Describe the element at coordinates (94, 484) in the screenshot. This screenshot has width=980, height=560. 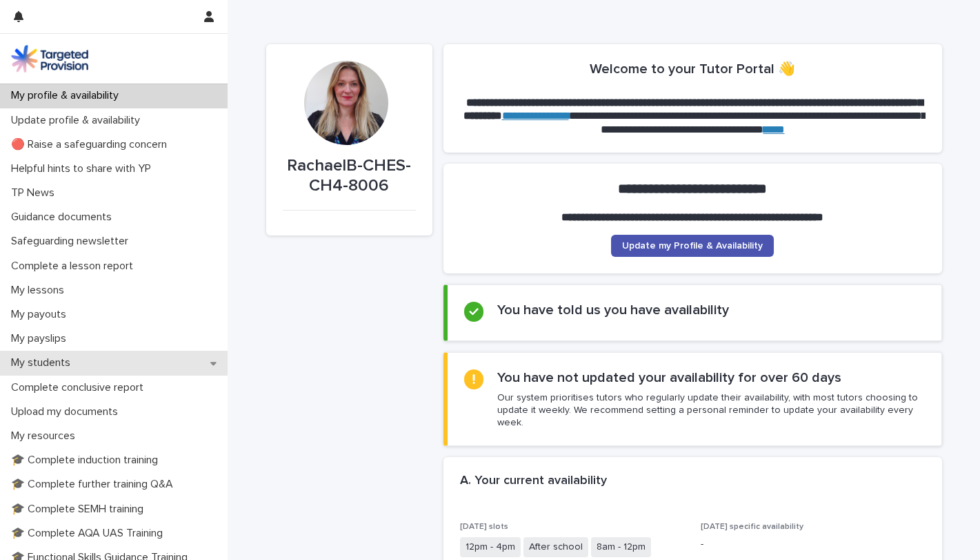
I see `p: 🎓 Complete further training Q&A` at that location.